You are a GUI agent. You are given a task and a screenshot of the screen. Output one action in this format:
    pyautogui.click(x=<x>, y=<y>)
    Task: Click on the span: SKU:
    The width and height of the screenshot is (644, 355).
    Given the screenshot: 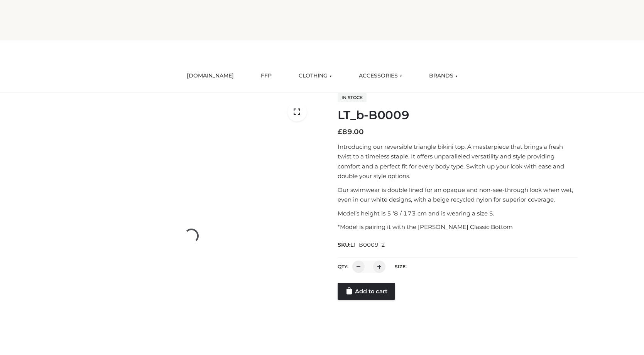 What is the action you would take?
    pyautogui.click(x=362, y=245)
    